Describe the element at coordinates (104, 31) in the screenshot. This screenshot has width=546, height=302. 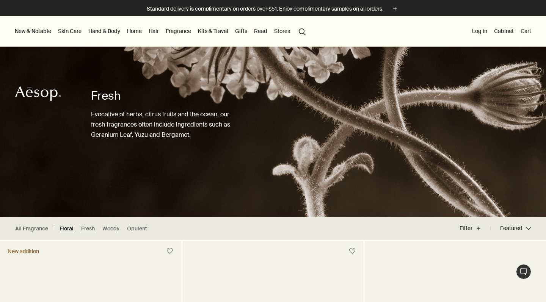
I see `a: Hand & Body` at that location.